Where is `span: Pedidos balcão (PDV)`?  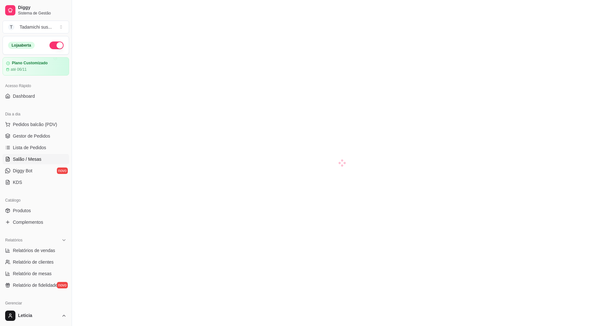 span: Pedidos balcão (PDV) is located at coordinates (35, 124).